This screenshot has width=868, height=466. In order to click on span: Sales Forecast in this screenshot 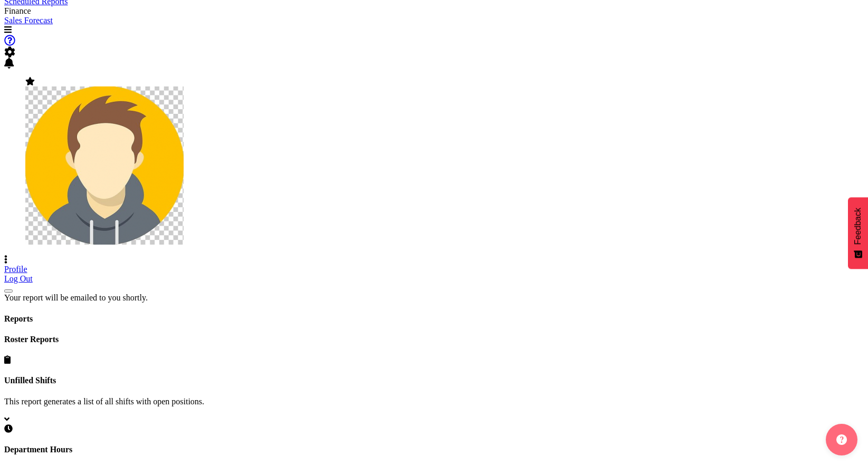, I will do `click(29, 20)`.